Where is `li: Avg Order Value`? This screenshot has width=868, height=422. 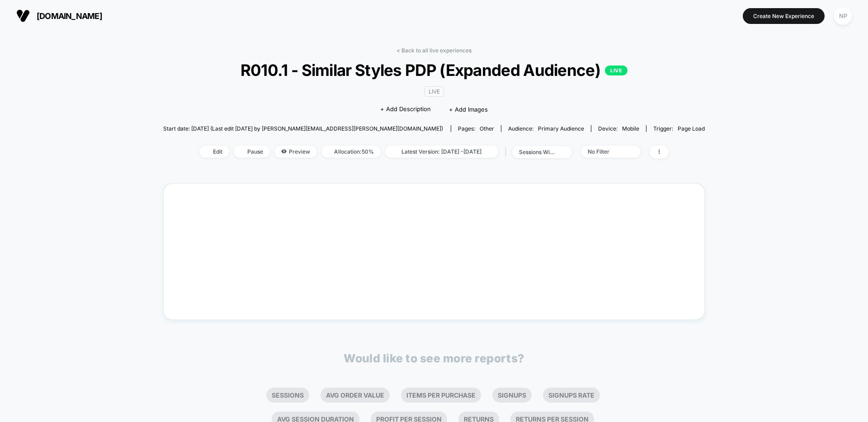
li: Avg Order Value is located at coordinates (355, 395).